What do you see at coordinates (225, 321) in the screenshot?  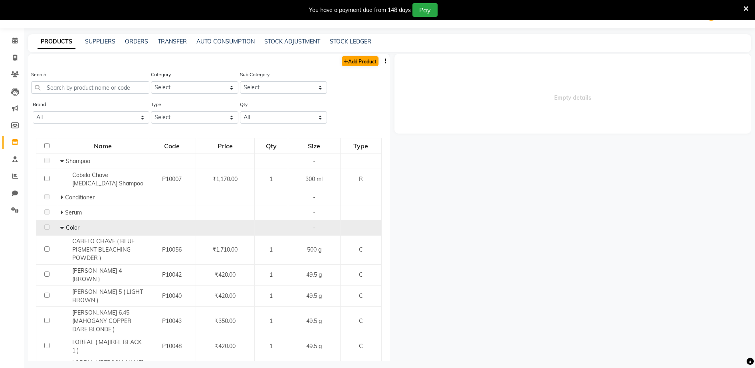 I see `span: ₹350.00` at bounding box center [225, 321].